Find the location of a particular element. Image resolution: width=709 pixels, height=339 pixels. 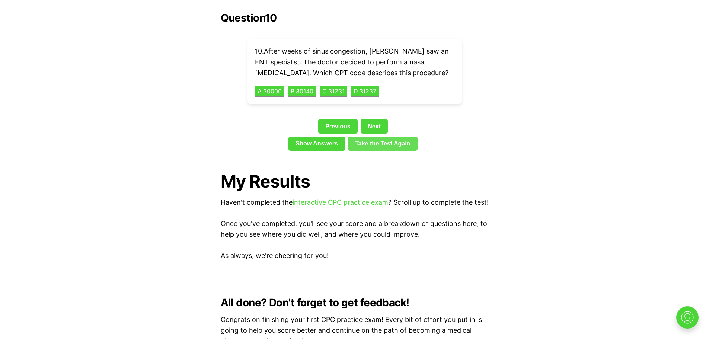

a: Previous is located at coordinates (338, 126).